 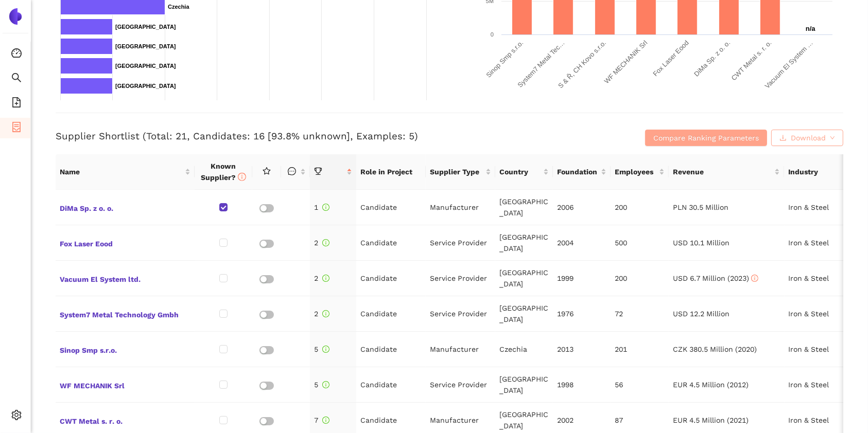 I want to click on th: this column is sortable, so click(x=296, y=172).